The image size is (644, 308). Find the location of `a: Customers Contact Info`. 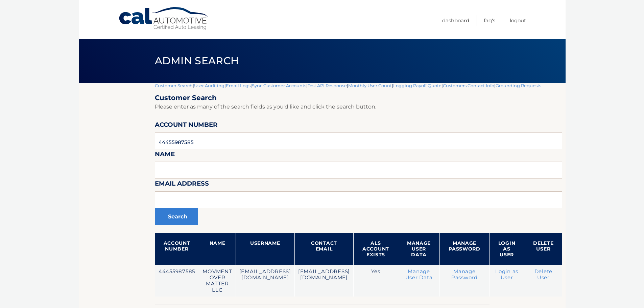

a: Customers Contact Info is located at coordinates (468, 86).